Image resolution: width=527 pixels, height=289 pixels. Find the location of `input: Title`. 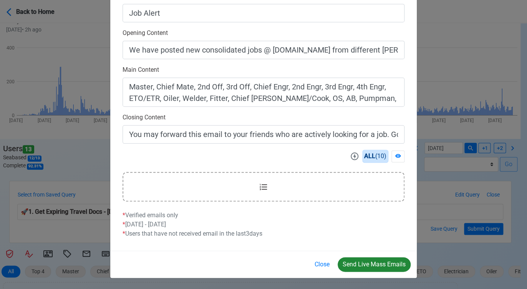

input: Title is located at coordinates (264, 13).